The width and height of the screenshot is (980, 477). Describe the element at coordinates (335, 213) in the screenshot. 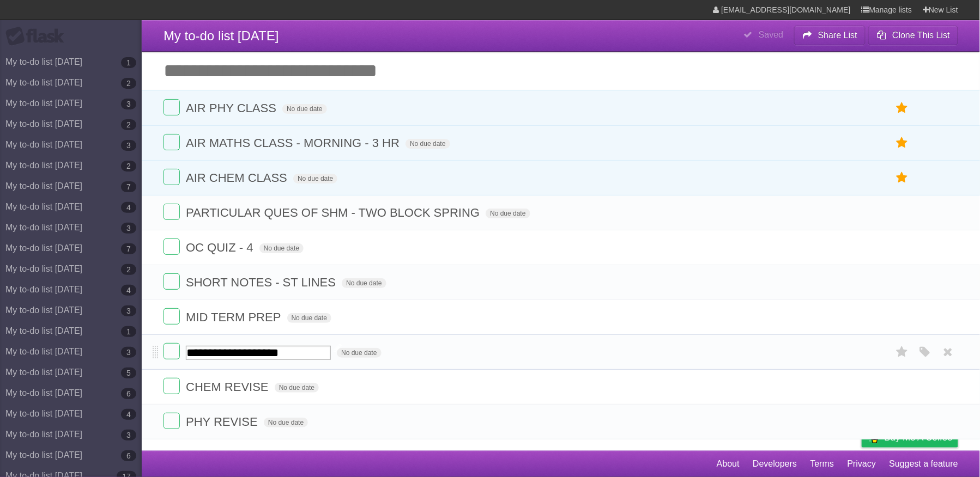

I see `span: PARTICULAR QUES OF SHM - TWO BLOCK SPRING` at that location.